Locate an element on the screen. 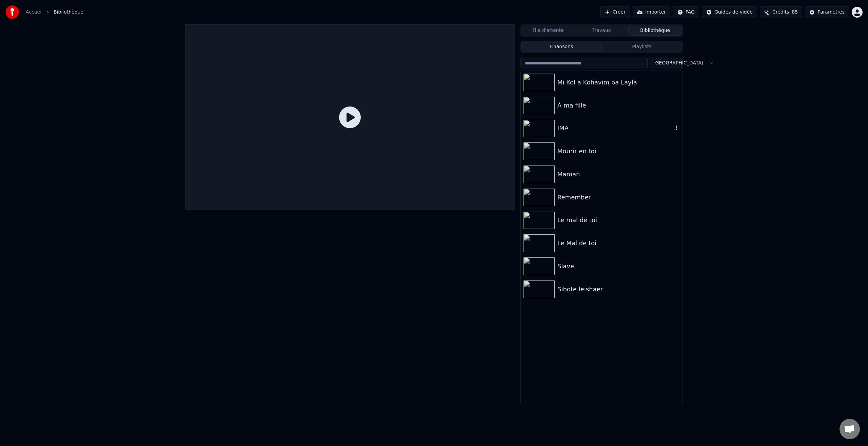  div: Ouvrir le chat is located at coordinates (850, 429).